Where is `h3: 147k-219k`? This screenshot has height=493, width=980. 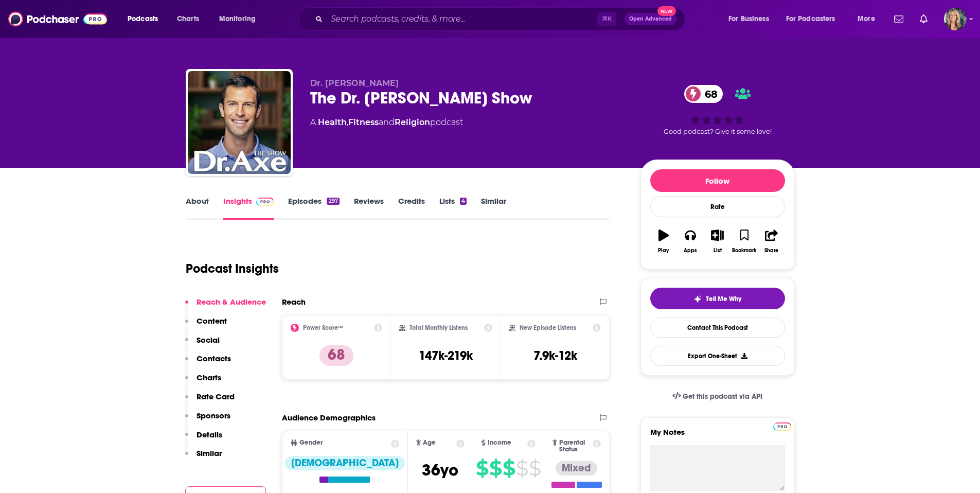
h3: 147k-219k is located at coordinates (446, 356).